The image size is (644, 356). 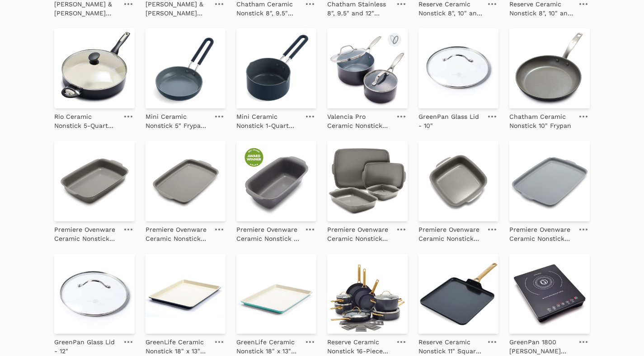 I want to click on p: GreenPan Glass Lid - 10", so click(x=450, y=121).